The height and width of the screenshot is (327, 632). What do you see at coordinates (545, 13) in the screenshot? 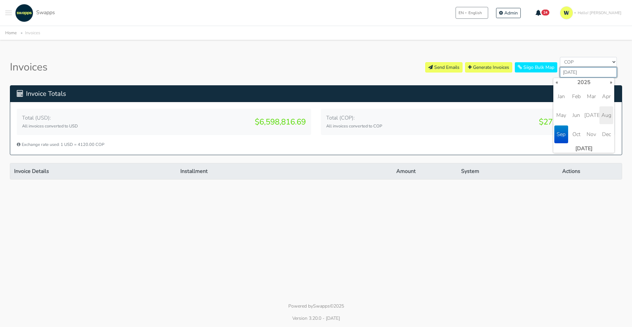
I see `span: 24` at bounding box center [545, 13].